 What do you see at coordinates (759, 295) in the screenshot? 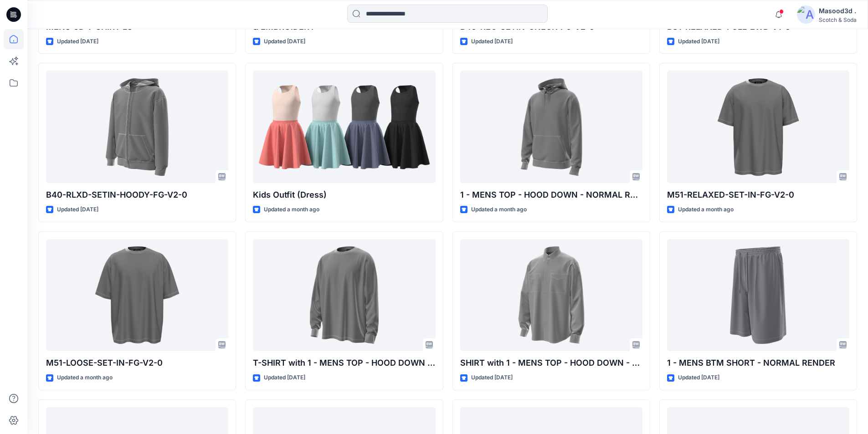
I see `a: 1 - MENS BTM SHORT - NORMAL RENDER` at bounding box center [759, 295].